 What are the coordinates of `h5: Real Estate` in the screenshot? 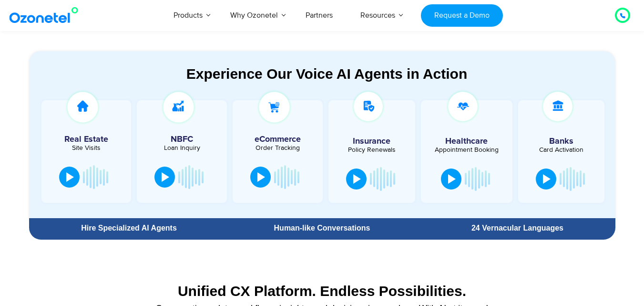 It's located at (86, 139).